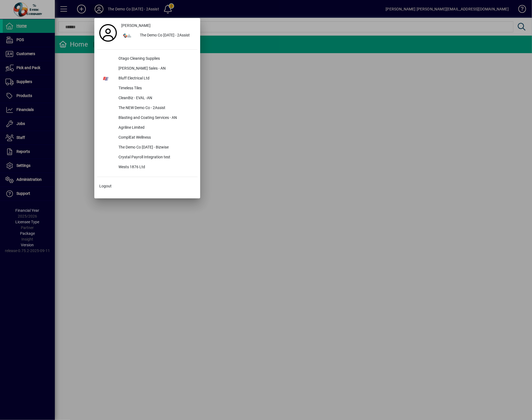 This screenshot has height=420, width=532. Describe the element at coordinates (156, 78) in the screenshot. I see `div: Bluff Electrical Ltd` at that location.